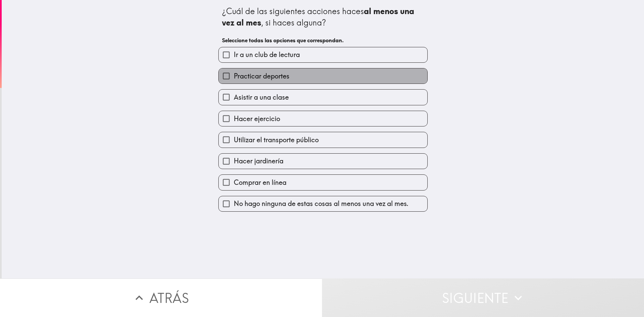  Describe the element at coordinates (323, 40) in the screenshot. I see `h6: Seleccione todas las opciones que correspondan.` at that location.